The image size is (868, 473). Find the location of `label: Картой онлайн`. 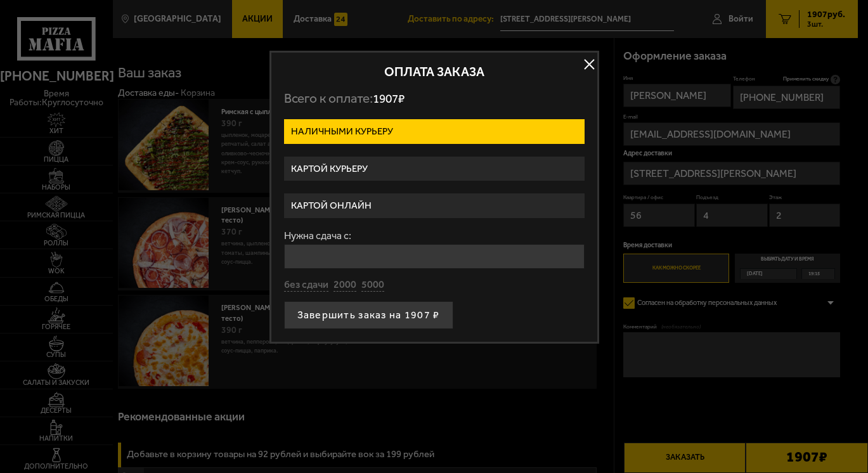

label: Картой онлайн is located at coordinates (434, 205).